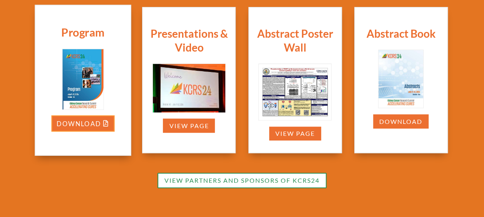 This screenshot has height=217, width=484. I want to click on a: view partners and sponsors of KCRS24, so click(242, 180).